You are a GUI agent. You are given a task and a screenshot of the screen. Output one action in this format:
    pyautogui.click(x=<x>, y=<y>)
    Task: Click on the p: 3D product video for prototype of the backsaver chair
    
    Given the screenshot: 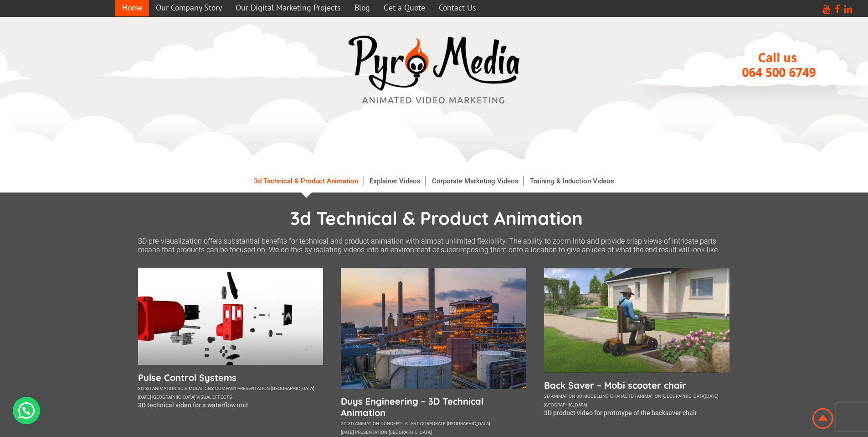 What is the action you would take?
    pyautogui.click(x=637, y=413)
    